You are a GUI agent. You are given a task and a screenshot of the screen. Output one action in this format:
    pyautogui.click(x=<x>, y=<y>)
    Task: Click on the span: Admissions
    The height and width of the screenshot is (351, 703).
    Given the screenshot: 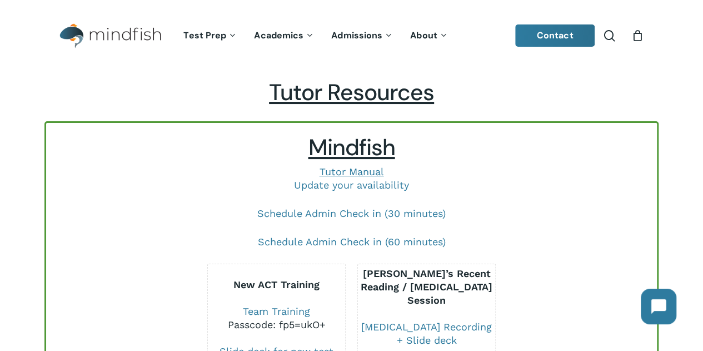 What is the action you would take?
    pyautogui.click(x=357, y=35)
    